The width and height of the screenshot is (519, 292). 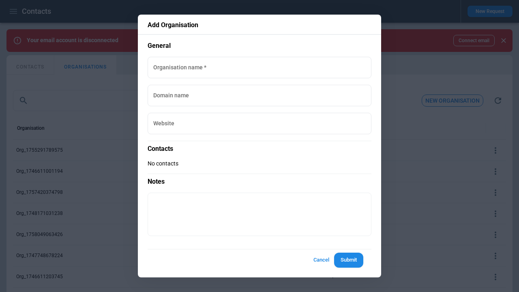 What do you see at coordinates (259, 179) in the screenshot?
I see `p: Notes` at bounding box center [259, 179].